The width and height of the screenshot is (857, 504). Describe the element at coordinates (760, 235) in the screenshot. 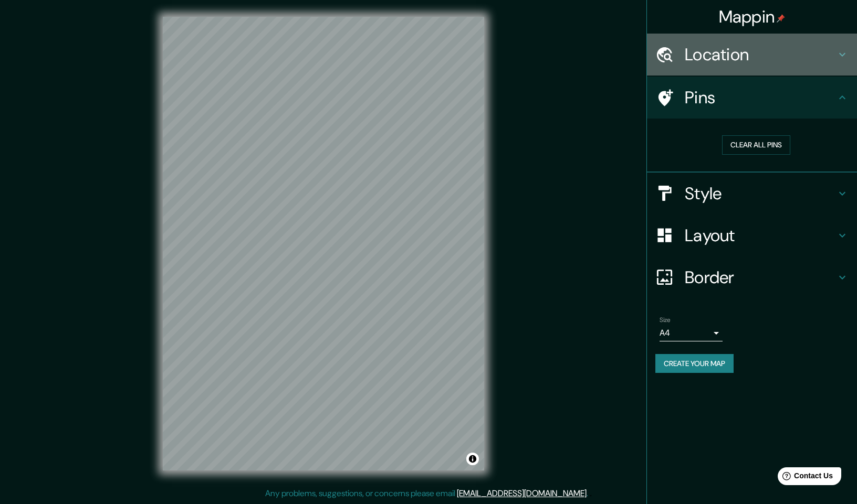

I see `h4: Layout` at that location.